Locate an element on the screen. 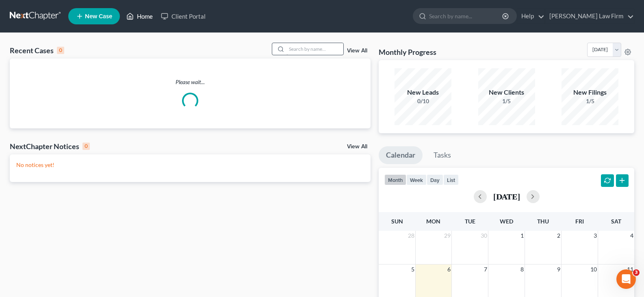 This screenshot has width=644, height=297. button: list is located at coordinates (451, 180).